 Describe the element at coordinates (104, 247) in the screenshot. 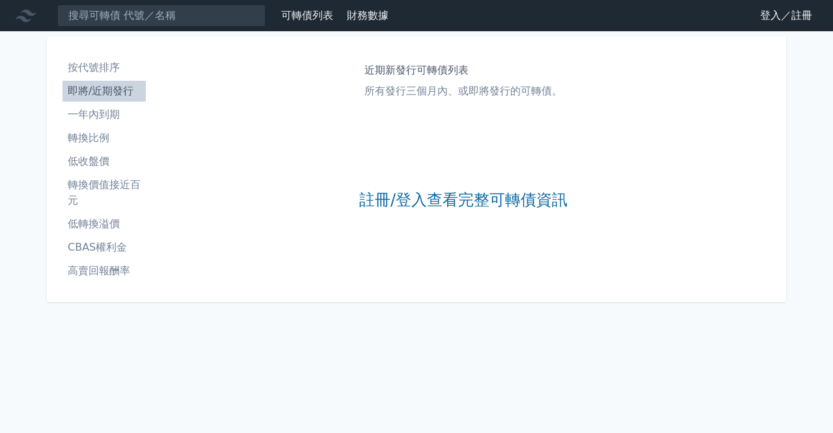

I see `li: CBAS權利金` at that location.